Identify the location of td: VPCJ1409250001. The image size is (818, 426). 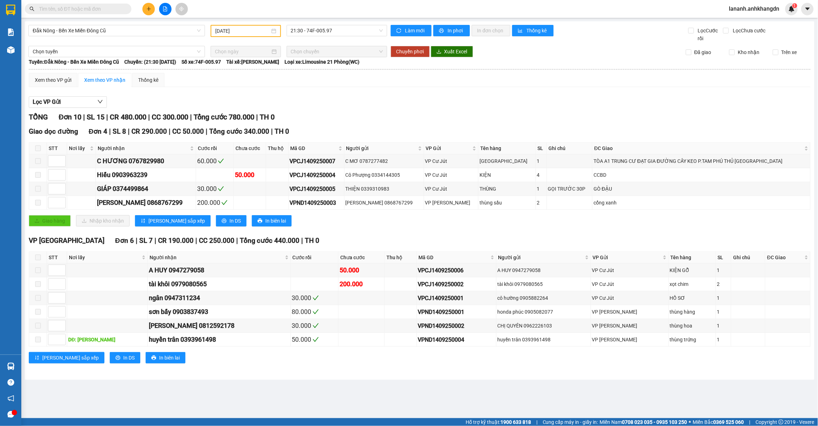
(457, 298).